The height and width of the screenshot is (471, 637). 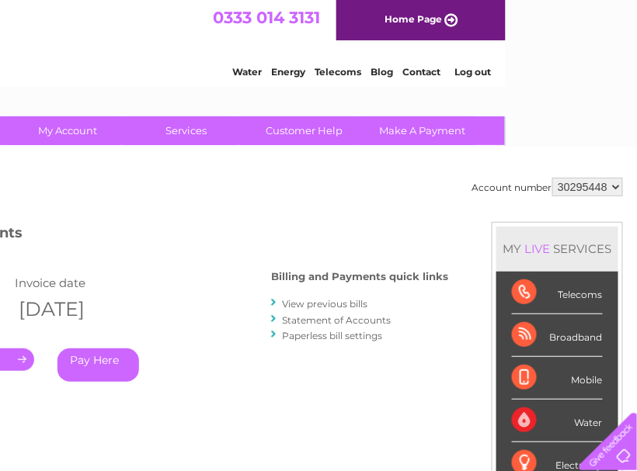 What do you see at coordinates (398, 17) in the screenshot?
I see `span: 0333 014 3131` at bounding box center [398, 17].